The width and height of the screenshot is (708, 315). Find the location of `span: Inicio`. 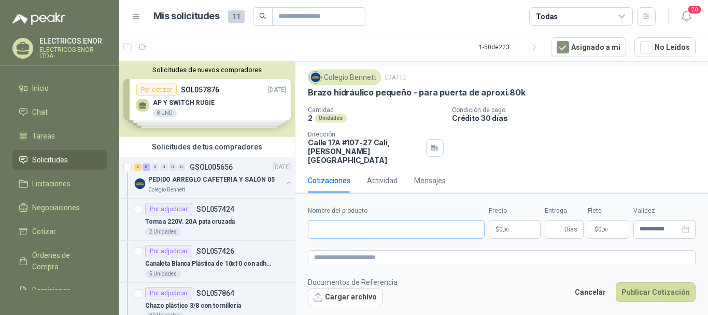

span: Inicio is located at coordinates (40, 88).